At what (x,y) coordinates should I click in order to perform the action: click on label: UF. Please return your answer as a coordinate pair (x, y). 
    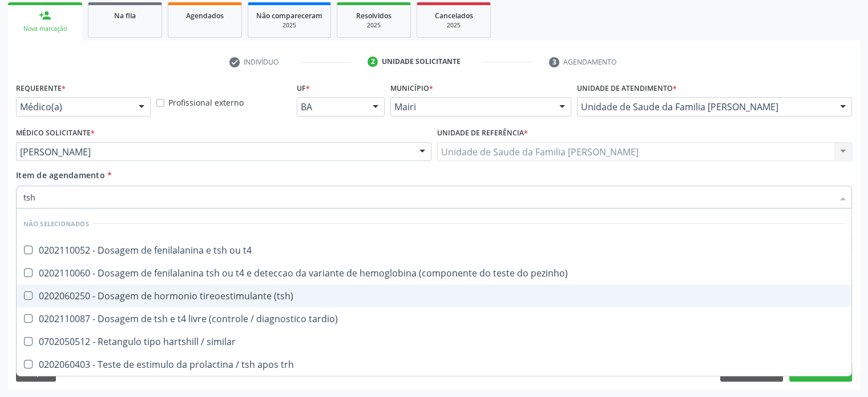
    Looking at the image, I should click on (303, 88).